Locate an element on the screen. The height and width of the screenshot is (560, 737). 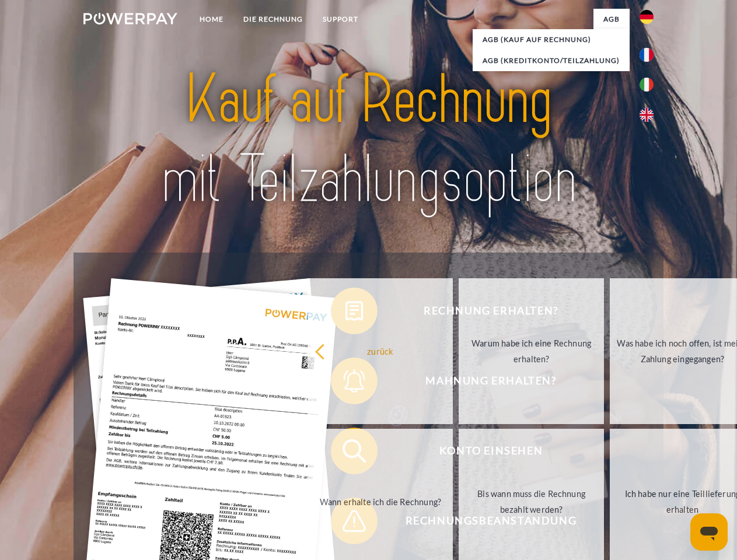
a: AGB (Kauf auf Rechnung) is located at coordinates (551, 40).